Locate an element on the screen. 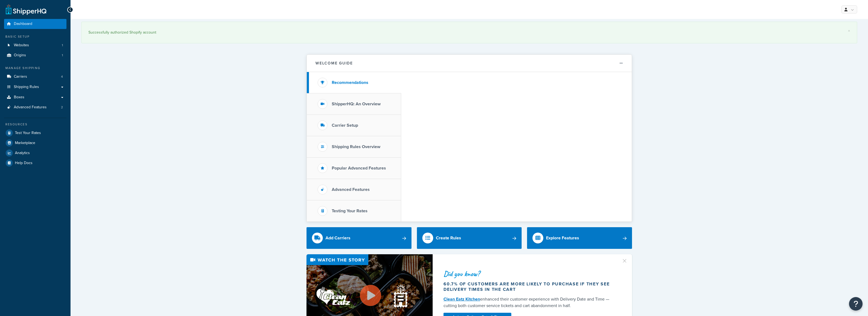 The width and height of the screenshot is (868, 316). a: Test Your Rates is located at coordinates (35, 133).